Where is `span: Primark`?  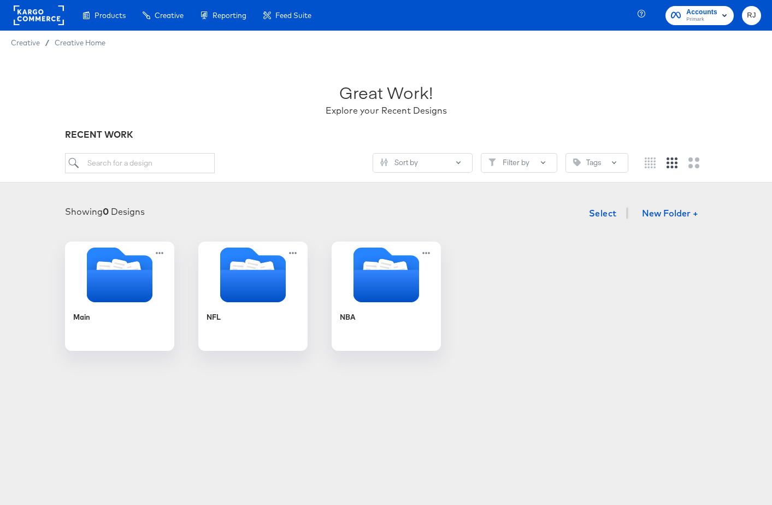 span: Primark is located at coordinates (701, 20).